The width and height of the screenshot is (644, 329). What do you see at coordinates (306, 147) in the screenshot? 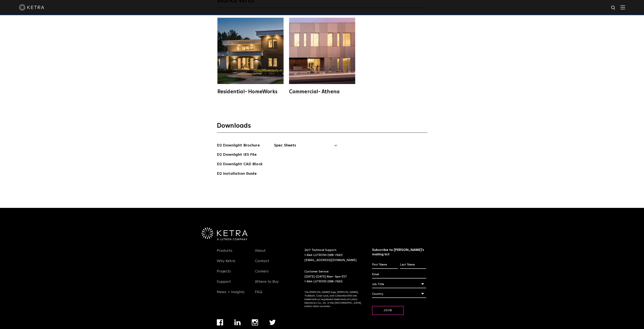
I see `span: Spec Sheets` at bounding box center [306, 147].